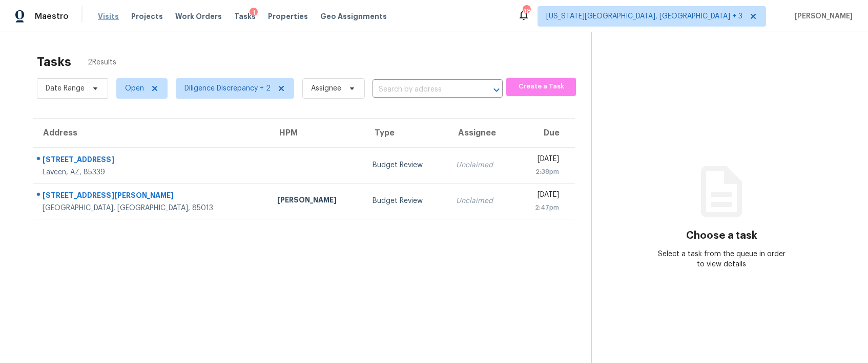 Image resolution: width=868 pixels, height=363 pixels. I want to click on span: Assignee, so click(326, 89).